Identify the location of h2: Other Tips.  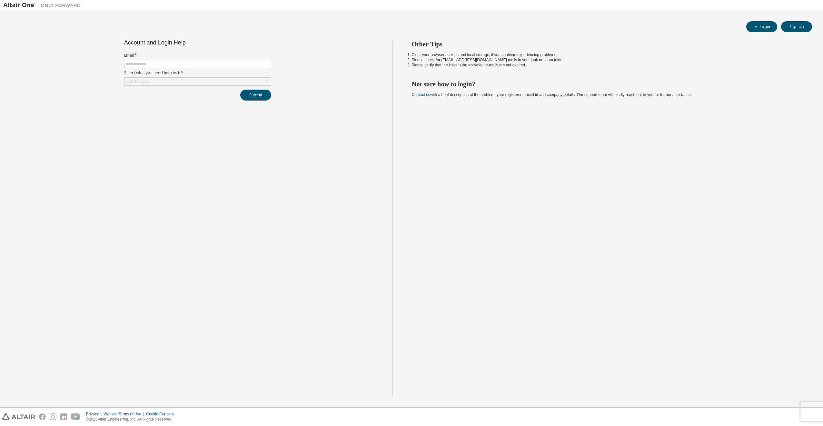
(606, 44).